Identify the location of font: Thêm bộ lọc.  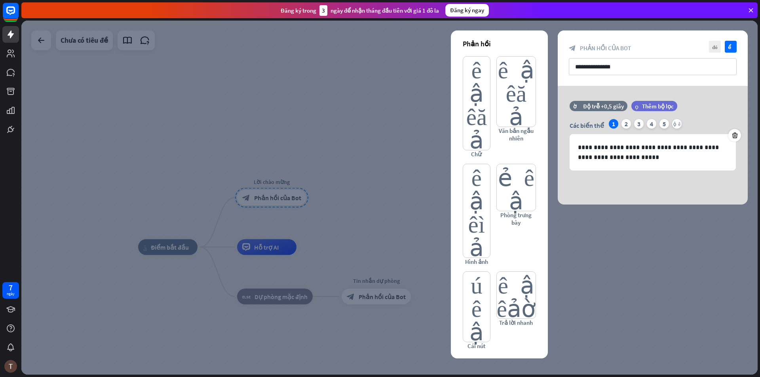
(658, 106).